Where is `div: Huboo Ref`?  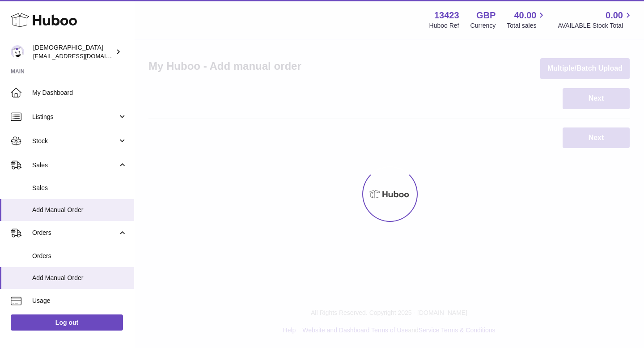 div: Huboo Ref is located at coordinates (444, 25).